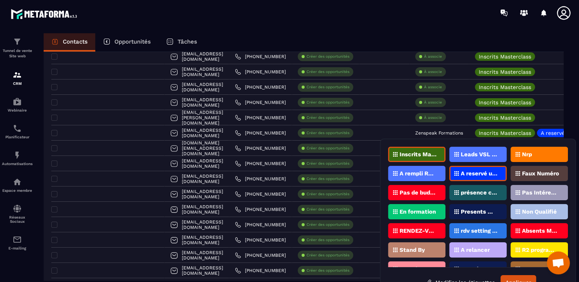 The image size is (579, 282). I want to click on img: logo, so click(45, 14).